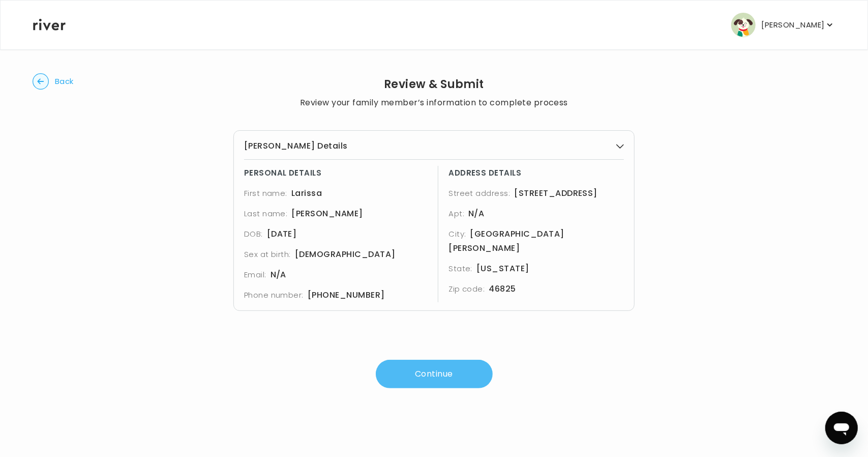 This screenshot has width=868, height=457. I want to click on div: Phone number:, so click(337, 295).